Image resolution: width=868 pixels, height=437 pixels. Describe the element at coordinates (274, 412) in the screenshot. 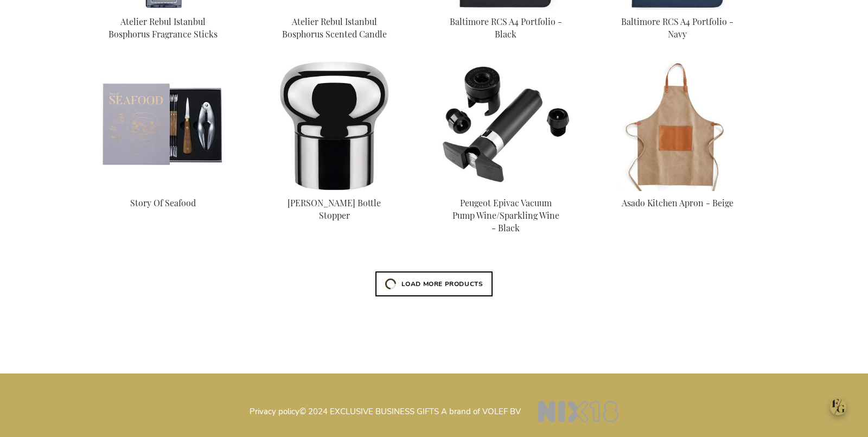

I see `a: Privacy policy` at that location.